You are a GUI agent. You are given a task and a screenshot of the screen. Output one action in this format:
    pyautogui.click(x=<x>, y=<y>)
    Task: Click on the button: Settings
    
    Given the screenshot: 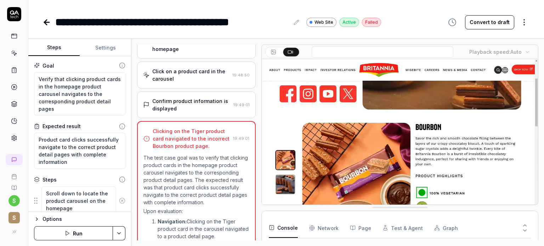 What is the action you would take?
    pyautogui.click(x=105, y=48)
    